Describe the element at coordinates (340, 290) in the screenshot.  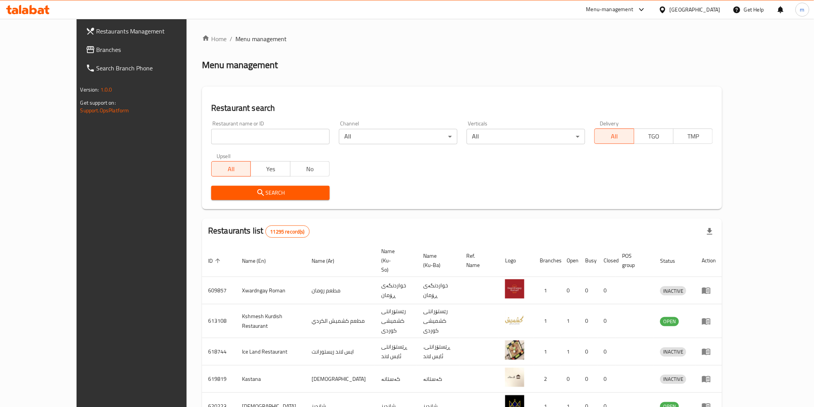
I see `td: مطعم رومان` at that location.